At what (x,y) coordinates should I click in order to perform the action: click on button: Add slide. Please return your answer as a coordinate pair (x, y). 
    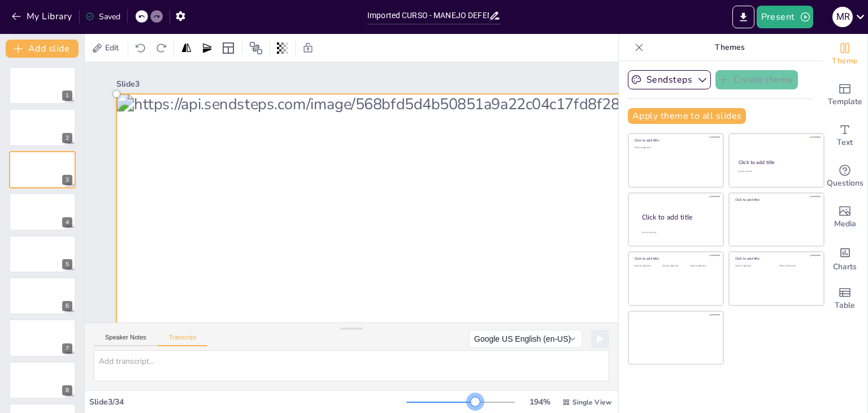
    Looking at the image, I should click on (42, 49).